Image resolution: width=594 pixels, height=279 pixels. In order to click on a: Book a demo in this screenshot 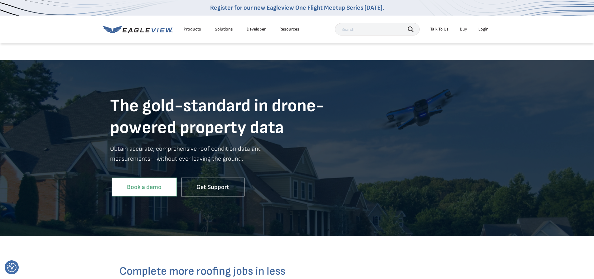, I will do `click(144, 187)`.